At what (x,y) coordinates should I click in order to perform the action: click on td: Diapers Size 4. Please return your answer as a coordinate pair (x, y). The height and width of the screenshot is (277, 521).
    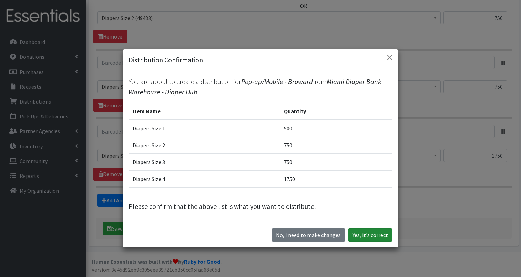
    Looking at the image, I should click on (204, 179).